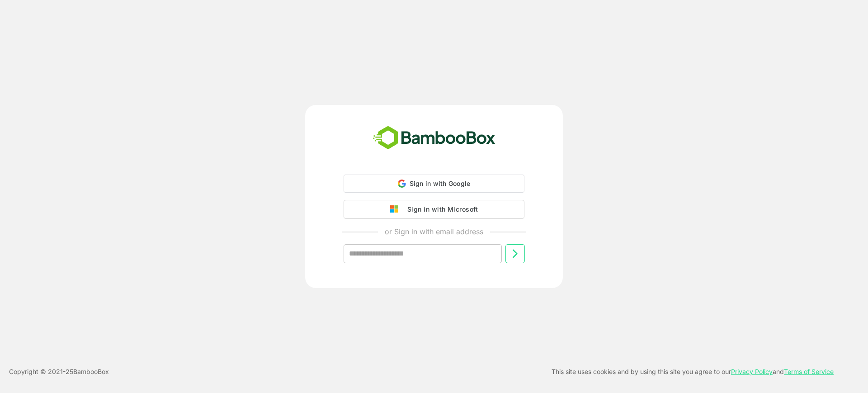 The height and width of the screenshot is (393, 868). I want to click on p: or Sign in with email address, so click(434, 231).